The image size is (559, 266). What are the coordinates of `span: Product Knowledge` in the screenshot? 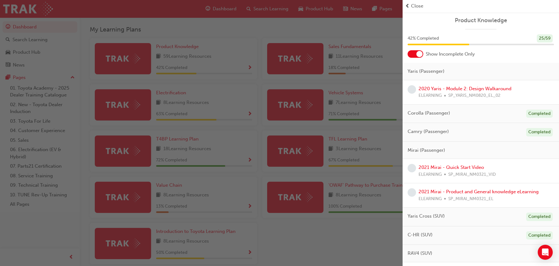 It's located at (481, 20).